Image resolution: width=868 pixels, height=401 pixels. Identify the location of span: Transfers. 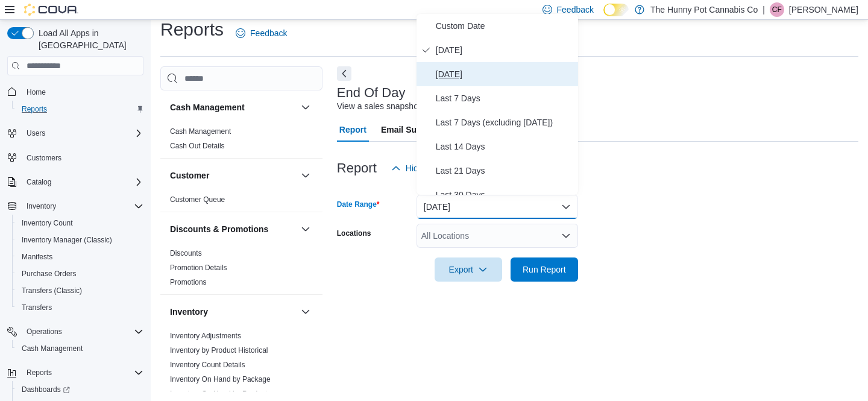
(80, 307).